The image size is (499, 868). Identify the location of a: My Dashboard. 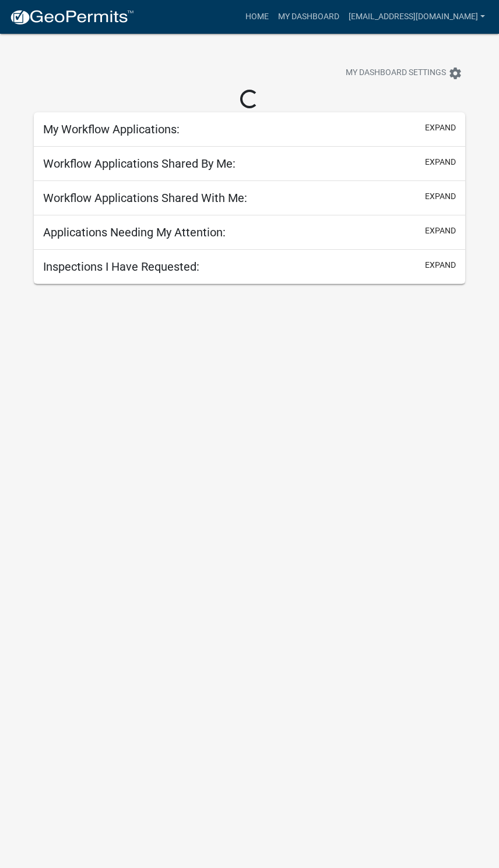
(308, 17).